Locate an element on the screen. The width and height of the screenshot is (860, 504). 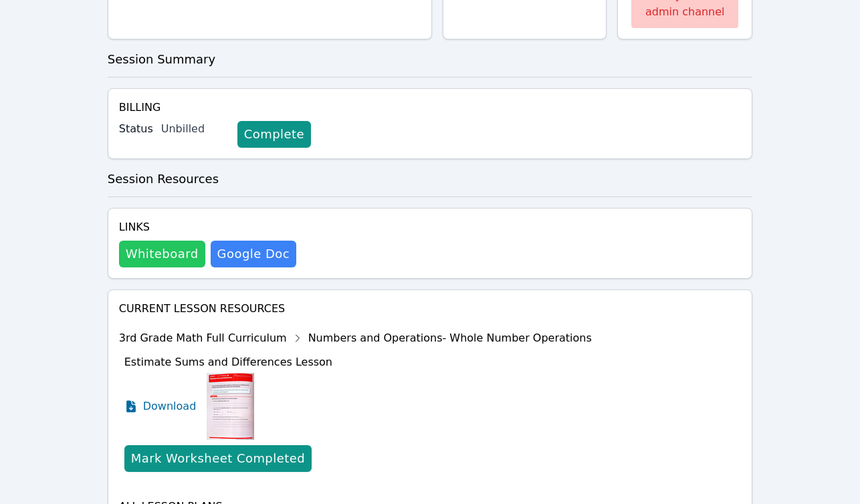
div: Mark Worksheet Completed is located at coordinates (218, 459).